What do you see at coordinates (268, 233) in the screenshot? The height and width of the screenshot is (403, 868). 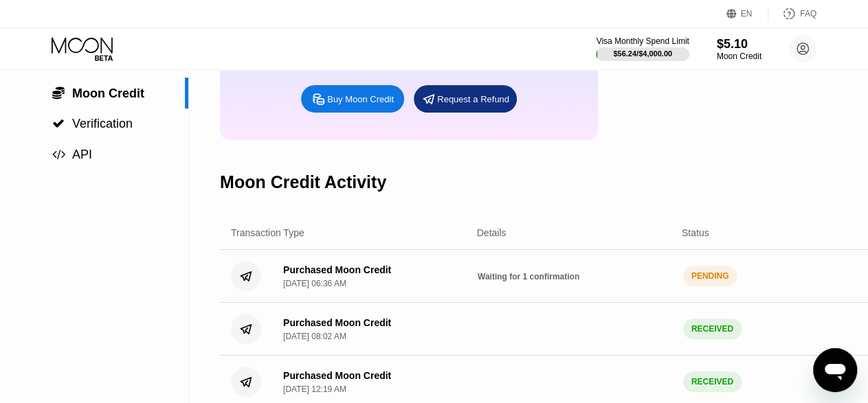 I see `div: Transaction Type` at bounding box center [268, 233].